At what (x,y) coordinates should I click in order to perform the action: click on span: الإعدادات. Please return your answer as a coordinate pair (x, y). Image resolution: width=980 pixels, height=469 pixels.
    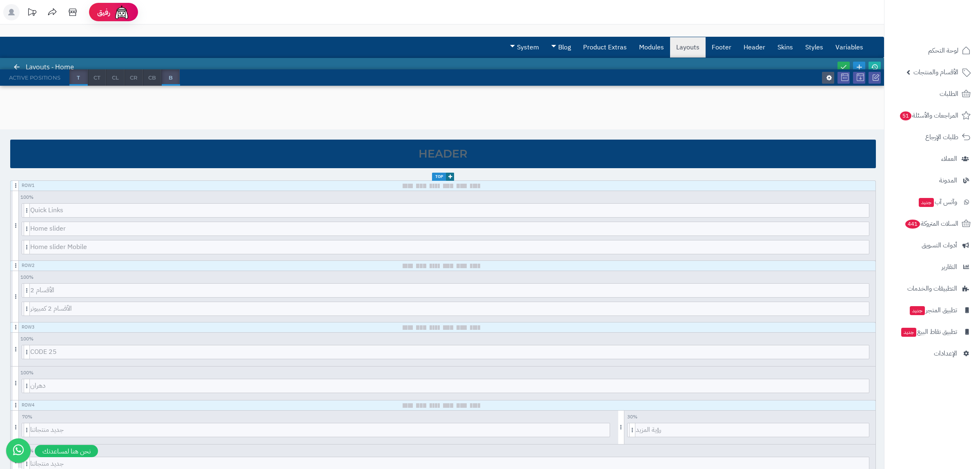
    Looking at the image, I should click on (945, 354).